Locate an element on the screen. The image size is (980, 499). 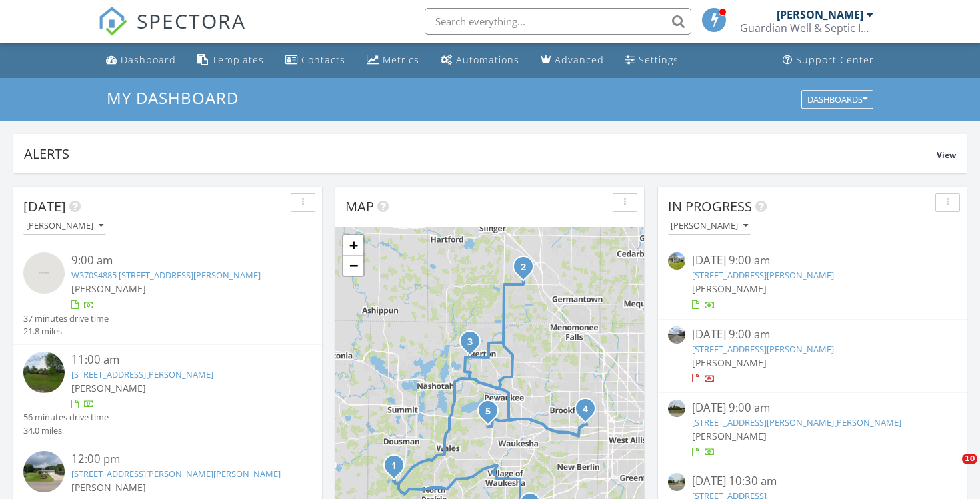
i: 3 is located at coordinates (470, 342).